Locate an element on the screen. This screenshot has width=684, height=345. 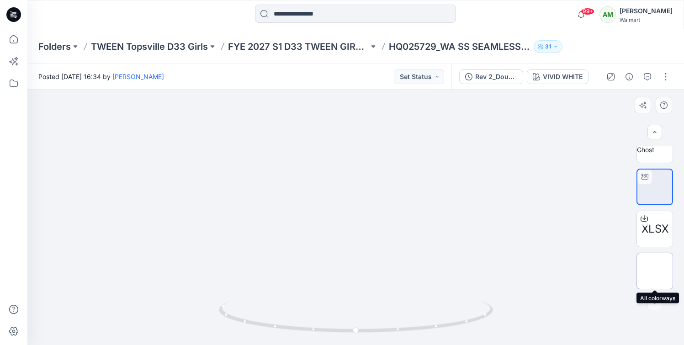
div: Rev 2_Double Layer Soft Square Neck Seamless Crop is located at coordinates (496, 77).